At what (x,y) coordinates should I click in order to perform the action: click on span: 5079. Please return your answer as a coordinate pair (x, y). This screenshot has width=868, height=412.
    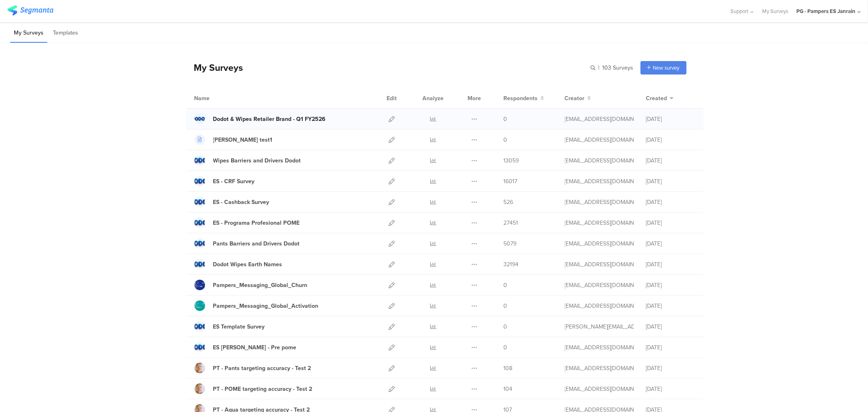
    Looking at the image, I should click on (511, 243).